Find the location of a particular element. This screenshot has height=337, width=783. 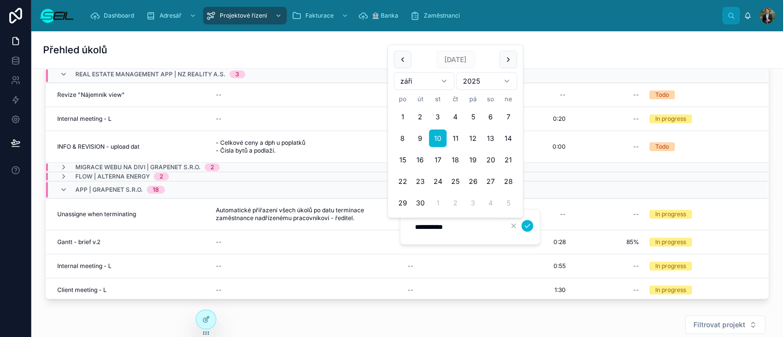

span: Unassigne when terminating is located at coordinates (96, 214).